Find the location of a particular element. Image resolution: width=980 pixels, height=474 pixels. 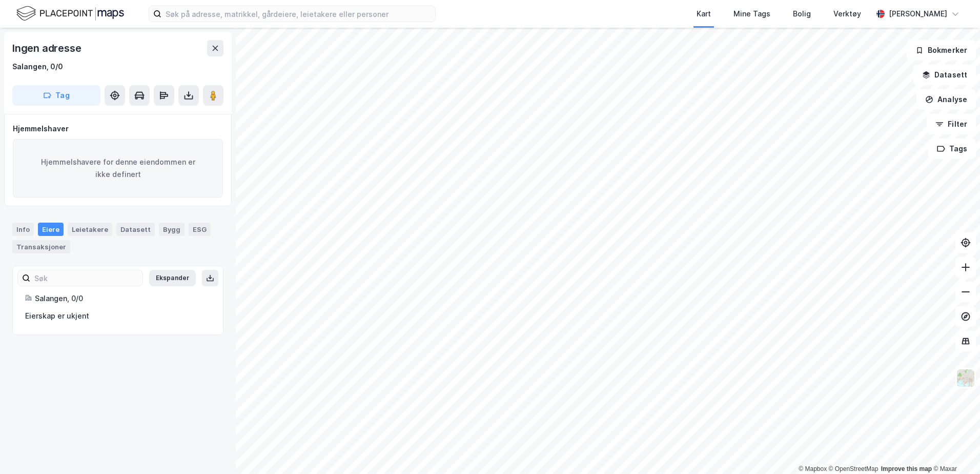

button: Analyse is located at coordinates (947, 99).